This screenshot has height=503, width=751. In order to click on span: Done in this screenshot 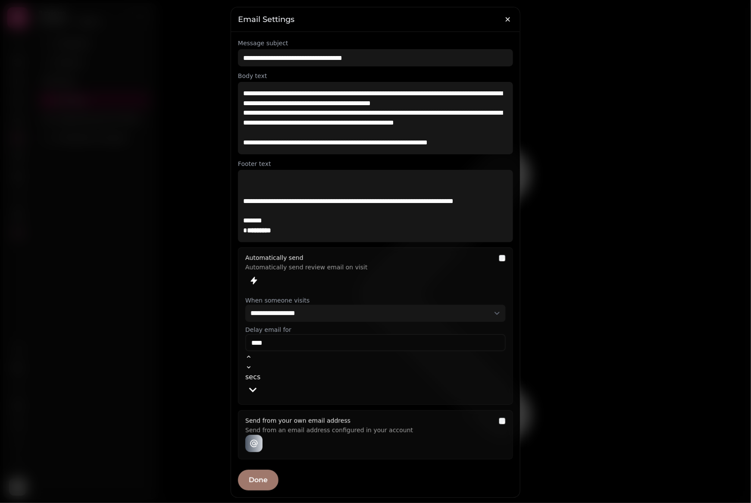, I will do `click(258, 480)`.